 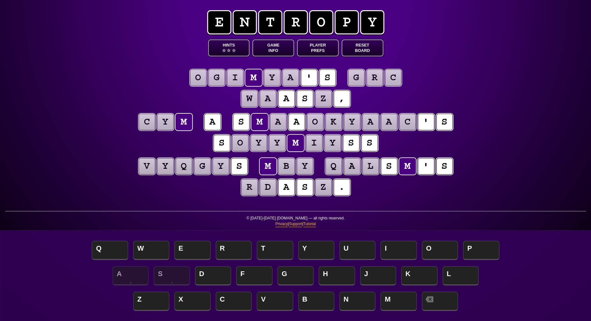 What do you see at coordinates (281, 224) in the screenshot?
I see `a: Privacy` at bounding box center [281, 224].